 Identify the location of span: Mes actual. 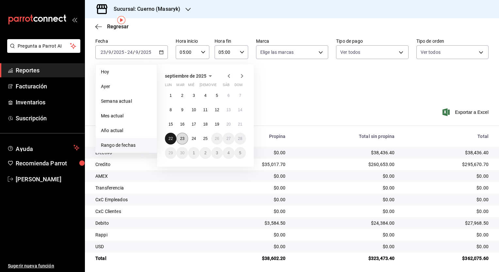
(126, 116).